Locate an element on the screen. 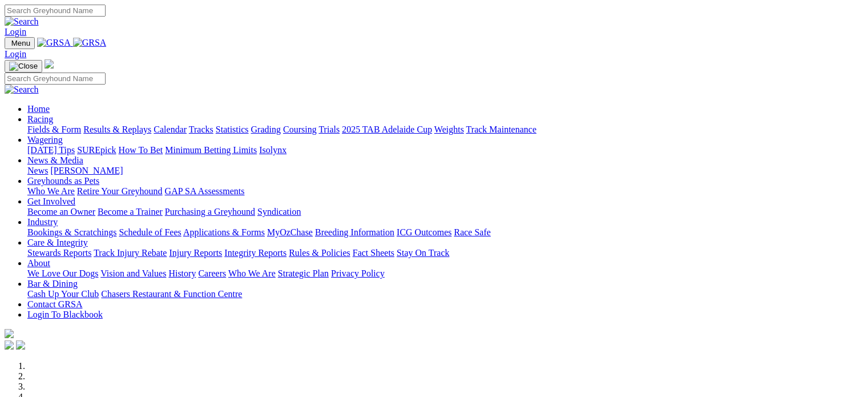  a: Track Injury Rebate is located at coordinates (130, 253).